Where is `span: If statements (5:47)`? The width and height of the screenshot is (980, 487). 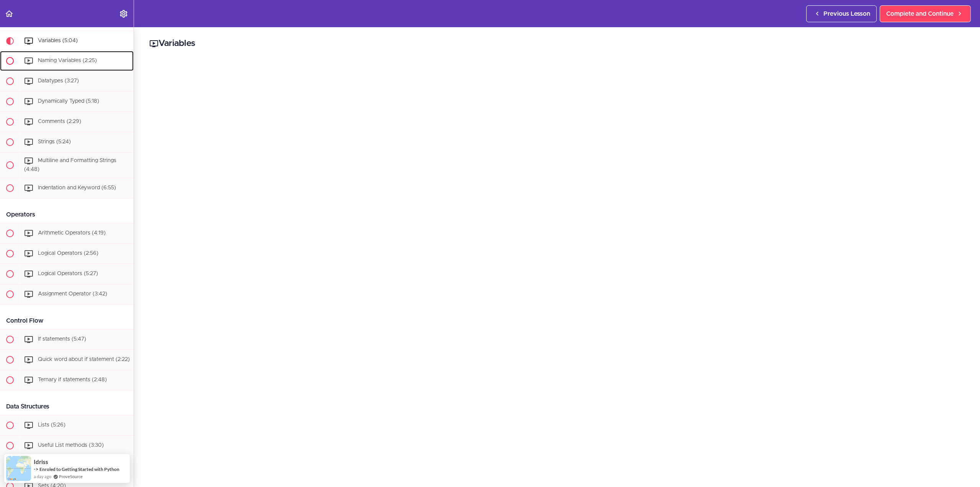 span: If statements (5:47) is located at coordinates (62, 339).